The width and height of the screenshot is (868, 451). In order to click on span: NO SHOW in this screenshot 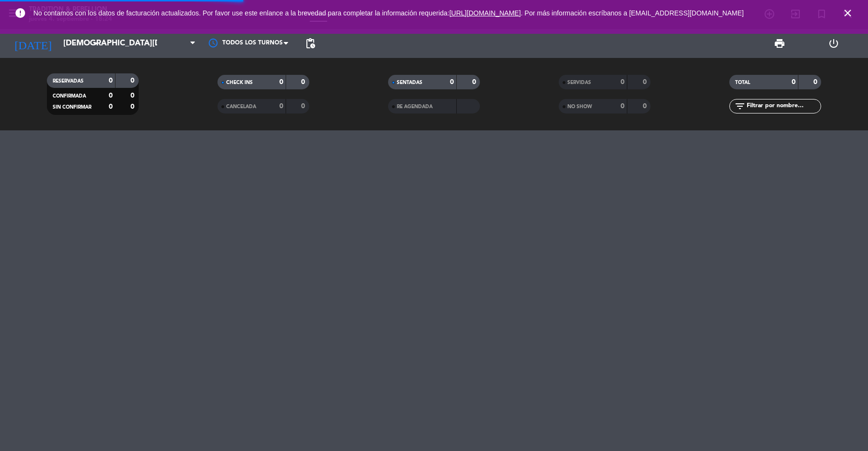, I will do `click(580, 106)`.